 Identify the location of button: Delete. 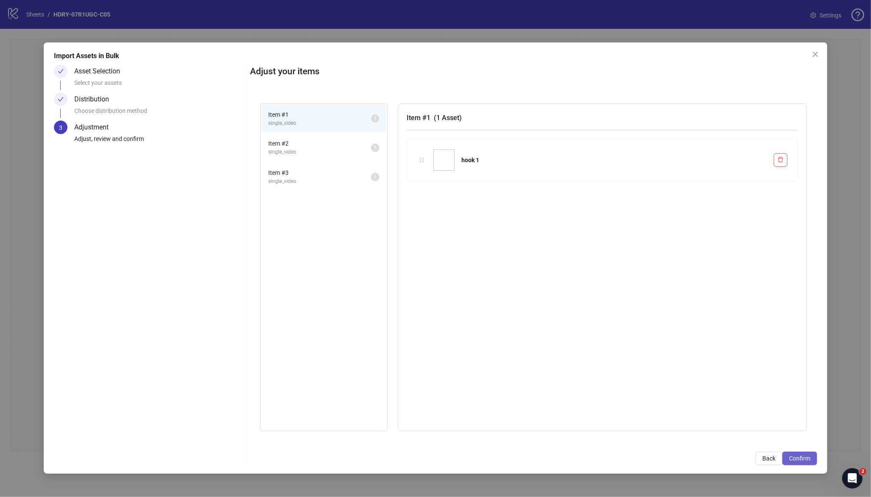
(780, 160).